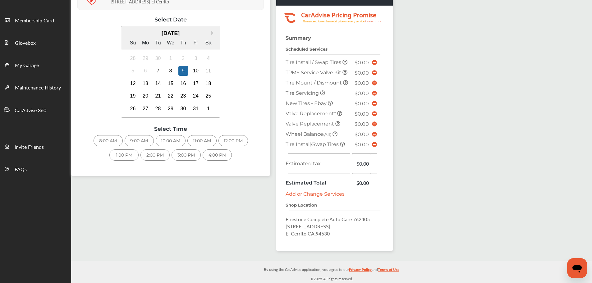  What do you see at coordinates (208, 109) in the screenshot?
I see `div: Choose Saturday, November 1st, 2025` at bounding box center [208, 109].